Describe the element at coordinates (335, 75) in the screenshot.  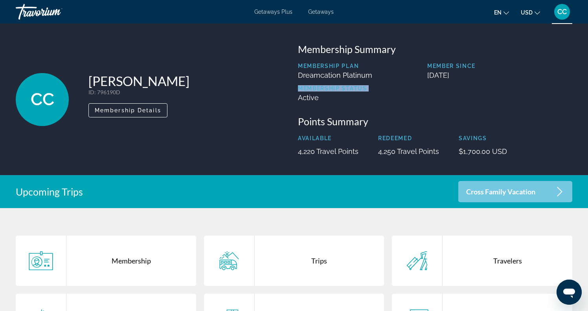
I see `p: Dreamcation Platinum` at that location.